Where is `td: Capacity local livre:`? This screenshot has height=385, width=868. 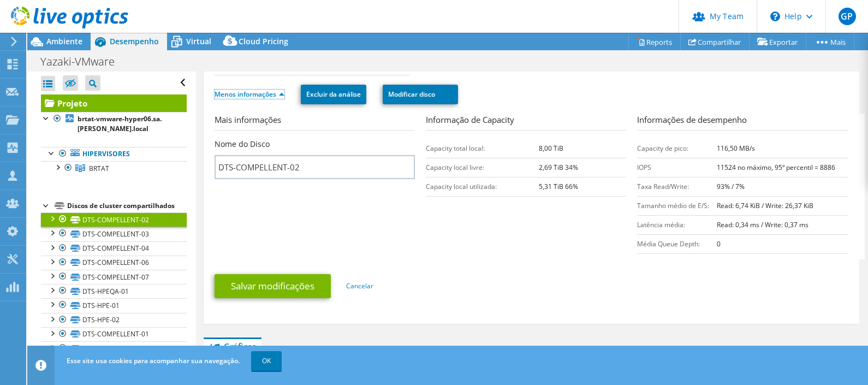 td: Capacity local livre: is located at coordinates (482, 167).